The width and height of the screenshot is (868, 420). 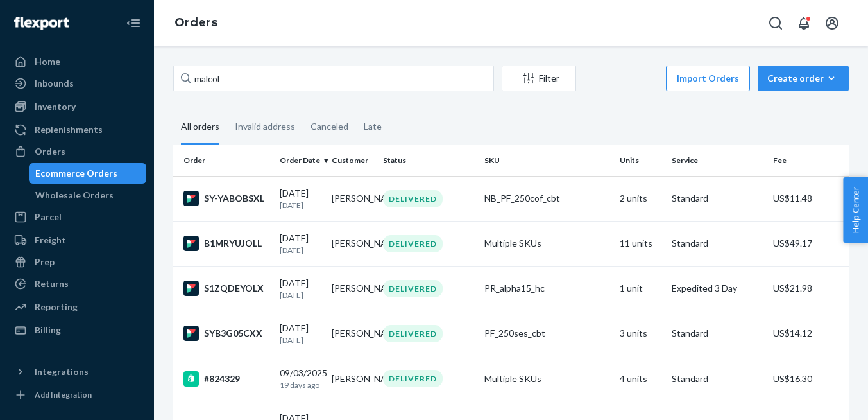 What do you see at coordinates (47, 62) in the screenshot?
I see `div: Home` at bounding box center [47, 62].